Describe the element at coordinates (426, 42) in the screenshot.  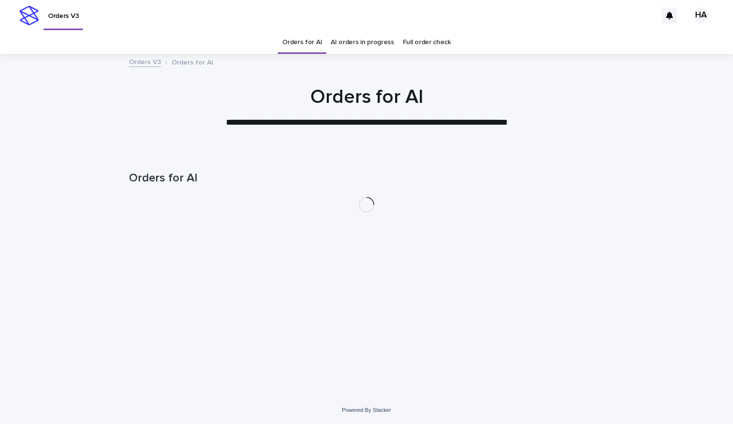
I see `a: Full order check` at that location.